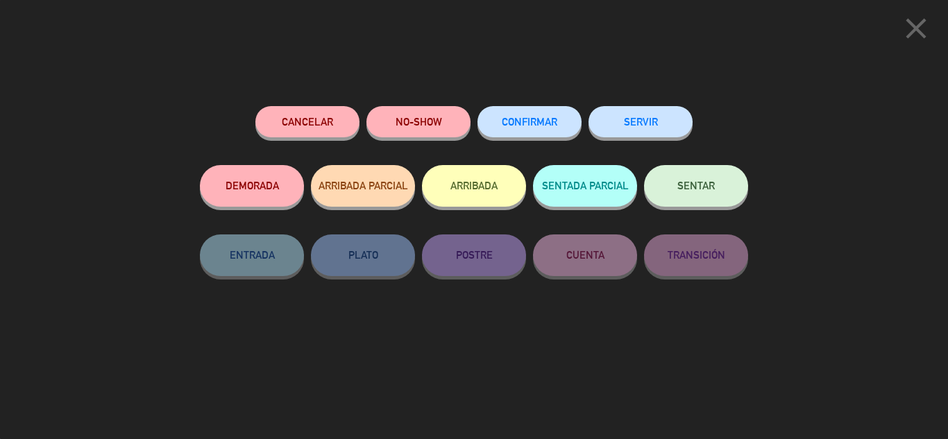 This screenshot has width=948, height=439. What do you see at coordinates (363, 186) in the screenshot?
I see `button: ARRIBADA PARCIAL` at bounding box center [363, 186].